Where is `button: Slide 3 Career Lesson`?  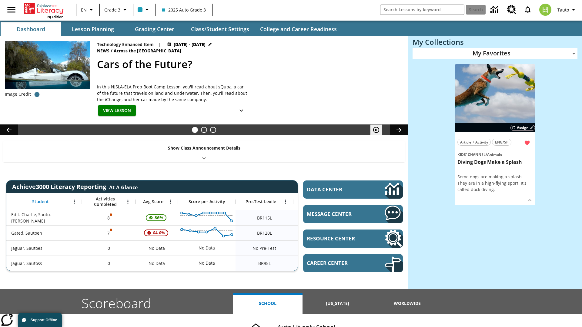 button: Slide 3 Career Lesson is located at coordinates (213, 130).